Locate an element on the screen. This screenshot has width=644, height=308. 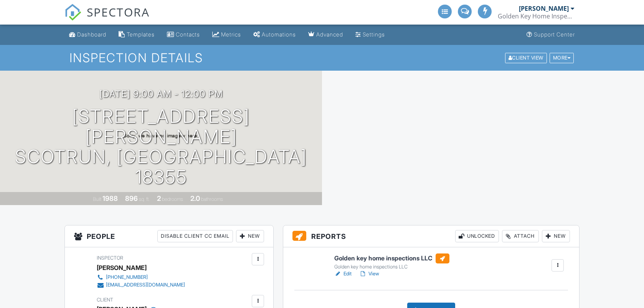
h3: People is located at coordinates (169, 236).